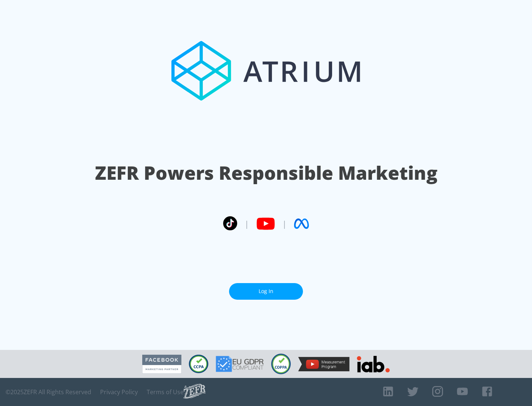 The width and height of the screenshot is (532, 406). I want to click on a: Terms of Use, so click(165, 392).